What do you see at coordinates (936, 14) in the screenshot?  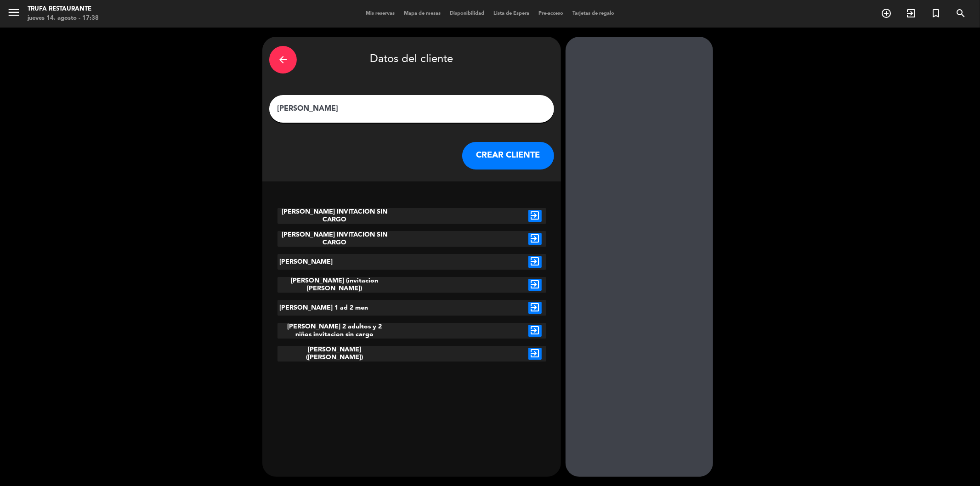 I see `i: turned_in_not` at bounding box center [936, 14].